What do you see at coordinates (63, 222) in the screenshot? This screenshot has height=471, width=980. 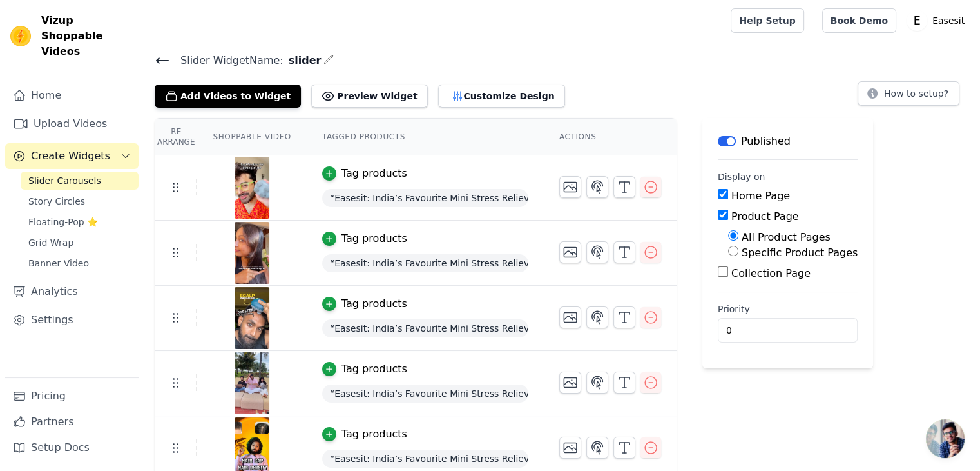 I see `span: Floating-Pop ⭐` at bounding box center [63, 222].